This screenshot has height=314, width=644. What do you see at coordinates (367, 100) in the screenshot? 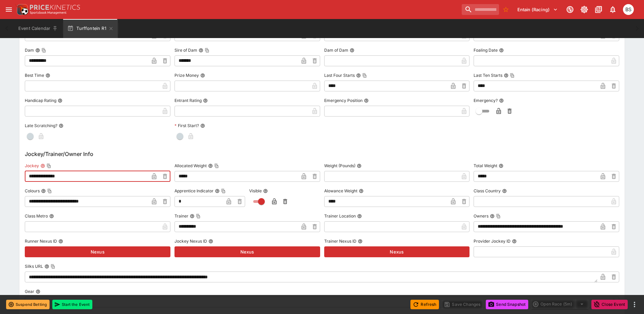
I see `button: Emergency Position` at bounding box center [367, 100].